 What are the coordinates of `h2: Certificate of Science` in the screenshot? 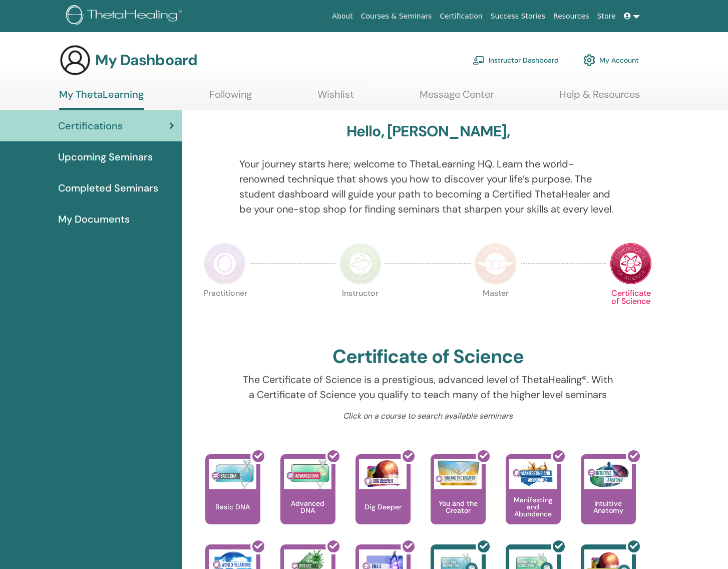 It's located at (428, 357).